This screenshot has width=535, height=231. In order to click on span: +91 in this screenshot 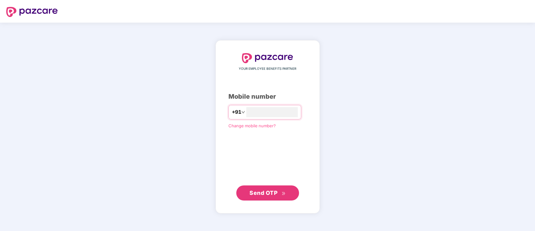, I will do `click(237, 112)`.